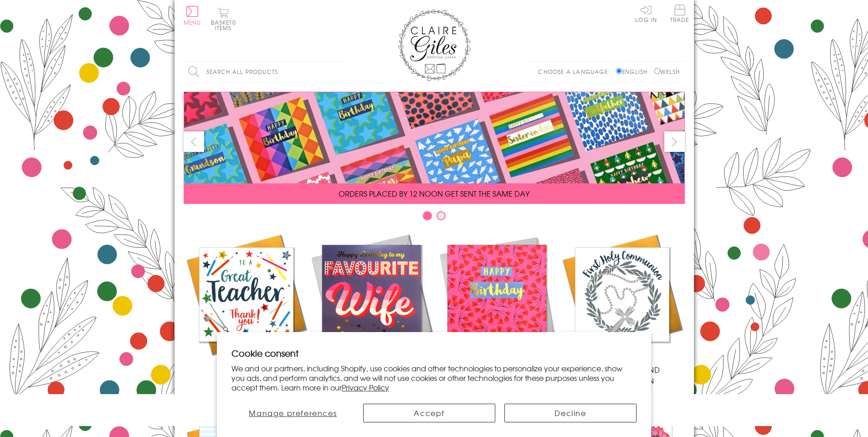 The width and height of the screenshot is (868, 437). What do you see at coordinates (680, 13) in the screenshot?
I see `span: Trade` at bounding box center [680, 13].